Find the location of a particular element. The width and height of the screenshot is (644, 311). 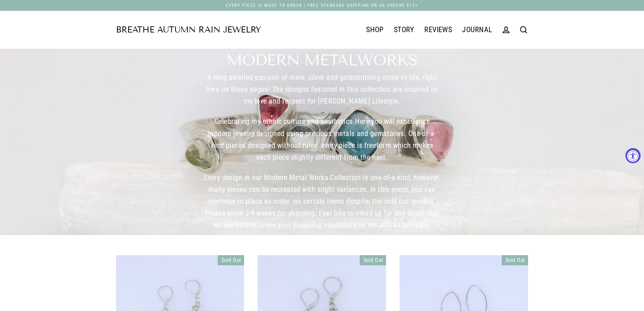

div: Primary is located at coordinates (379, 30).